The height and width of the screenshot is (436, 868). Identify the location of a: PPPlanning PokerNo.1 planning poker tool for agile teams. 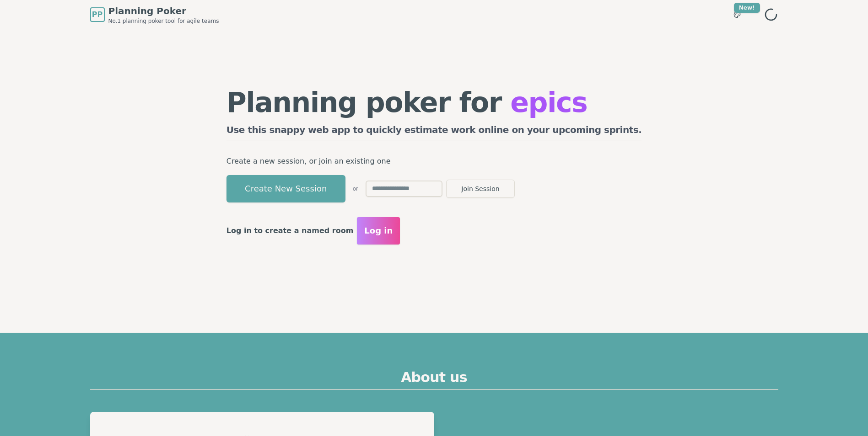
(155, 15).